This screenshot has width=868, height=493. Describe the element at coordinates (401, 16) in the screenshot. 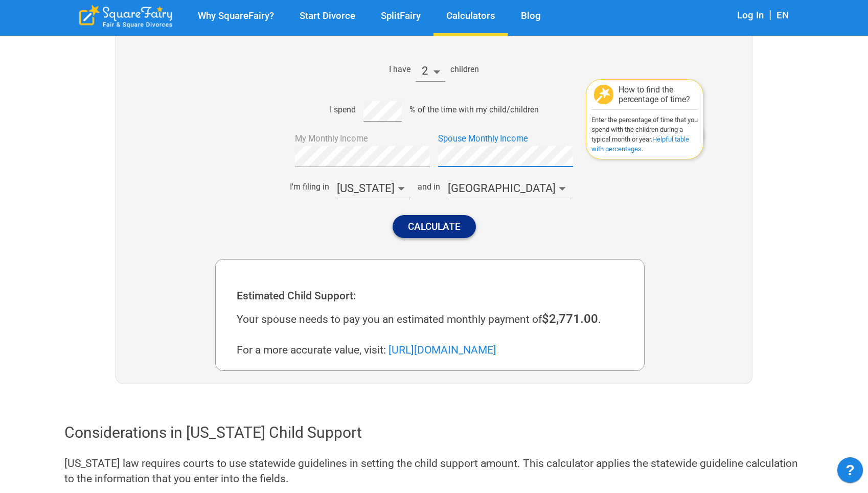

I see `a: SplitFairy` at that location.